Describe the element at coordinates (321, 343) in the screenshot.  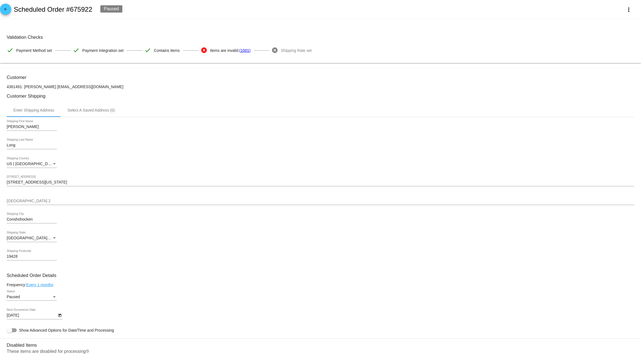
I see `h3: Disabled Items` at that location.